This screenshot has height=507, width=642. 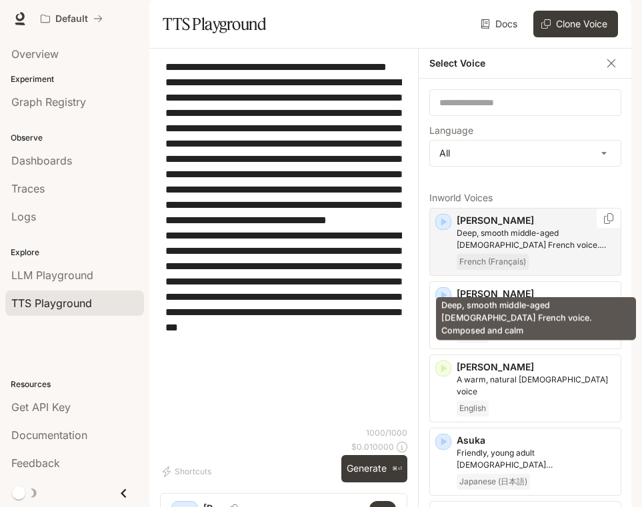 I want to click on p: Friendly, young adult Japanese female voice, so click(x=536, y=459).